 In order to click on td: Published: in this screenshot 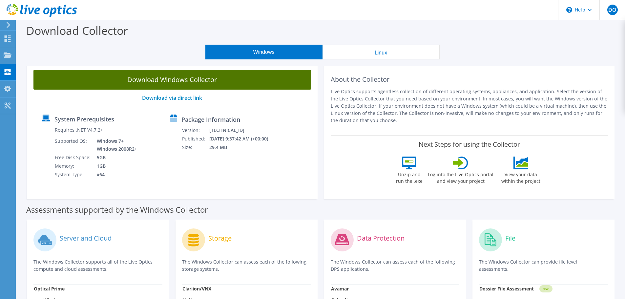, I will do `click(195, 139)`.